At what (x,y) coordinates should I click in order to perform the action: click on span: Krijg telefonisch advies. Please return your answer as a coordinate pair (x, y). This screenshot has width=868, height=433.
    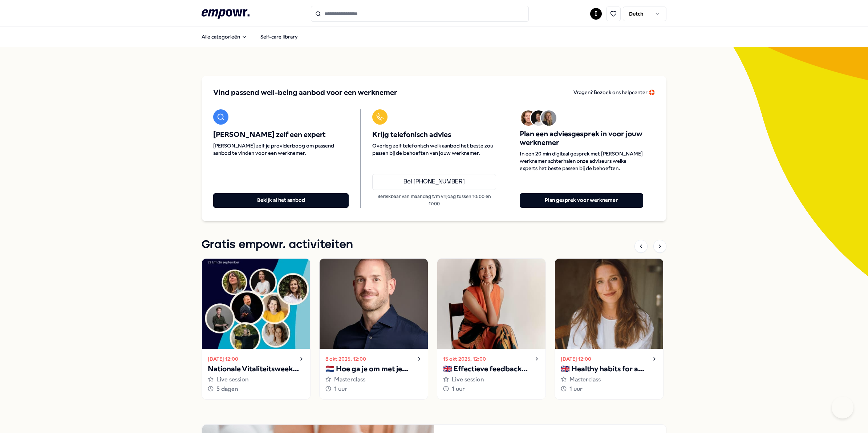
    Looking at the image, I should click on (434, 135).